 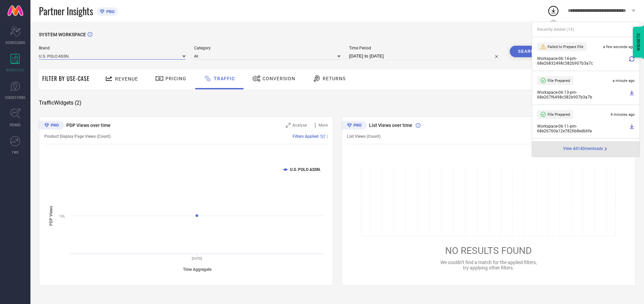 What do you see at coordinates (299, 125) in the screenshot?
I see `span: Analyse` at bounding box center [299, 125].